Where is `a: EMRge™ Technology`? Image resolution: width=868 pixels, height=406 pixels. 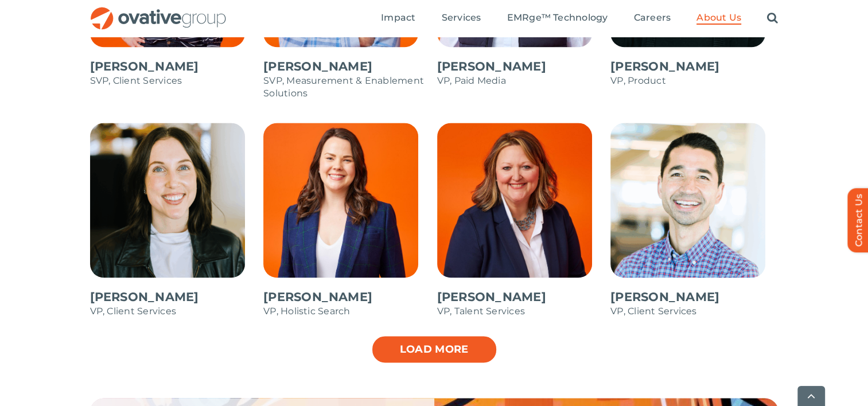
a: EMRge™ Technology is located at coordinates (557, 18).